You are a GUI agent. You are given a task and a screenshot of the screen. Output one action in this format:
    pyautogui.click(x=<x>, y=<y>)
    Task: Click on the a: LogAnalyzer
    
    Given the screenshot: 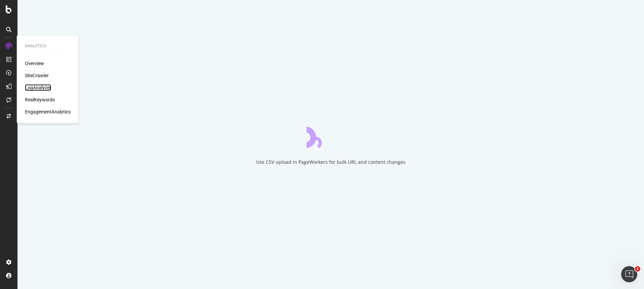 What is the action you would take?
    pyautogui.click(x=38, y=88)
    